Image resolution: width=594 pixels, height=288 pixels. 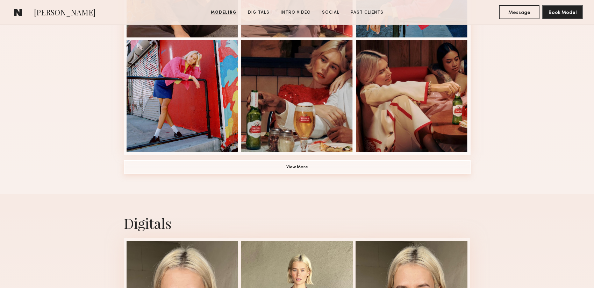 I want to click on a: Social, so click(x=331, y=13).